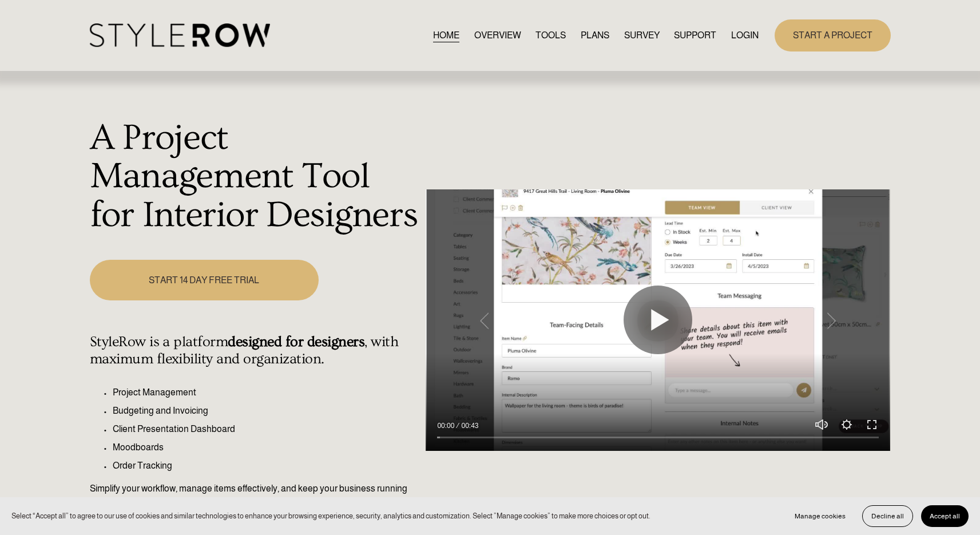  What do you see at coordinates (254, 495) in the screenshot?
I see `p: Simplify your workflow, manage items effectively, and keep your business running seamlessly.` at bounding box center [254, 495].